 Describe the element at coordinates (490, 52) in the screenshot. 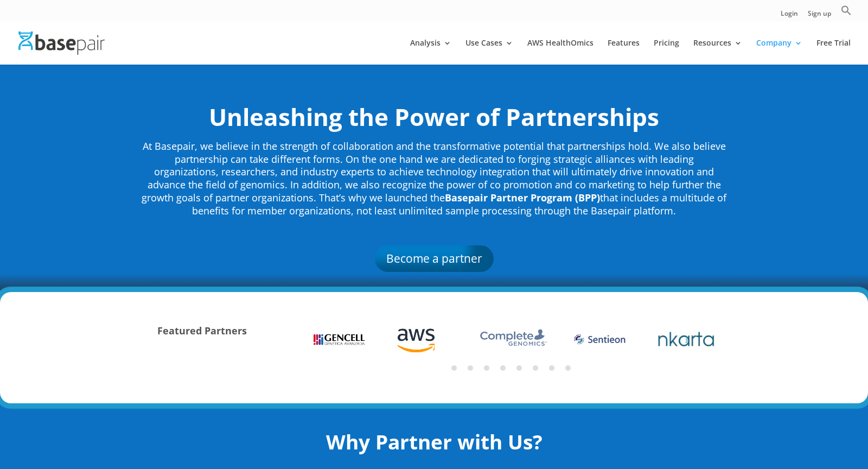

I see `a: Use Cases` at that location.